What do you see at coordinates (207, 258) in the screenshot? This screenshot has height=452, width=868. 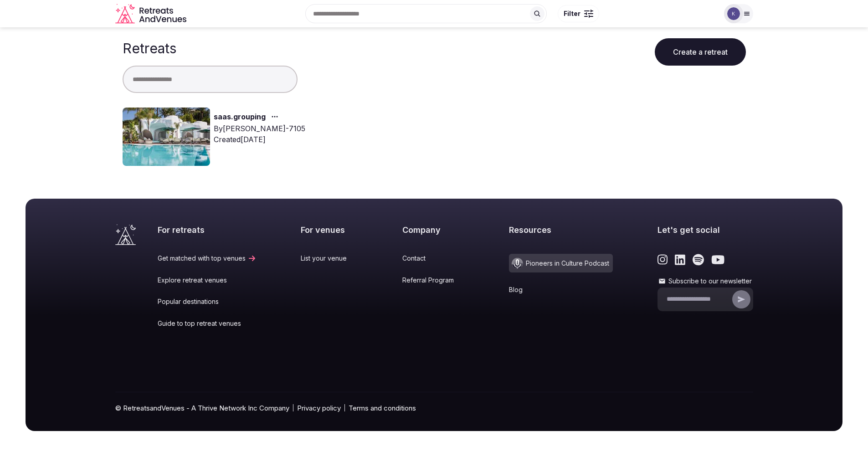 I see `a: Get matched with top venues` at bounding box center [207, 258].